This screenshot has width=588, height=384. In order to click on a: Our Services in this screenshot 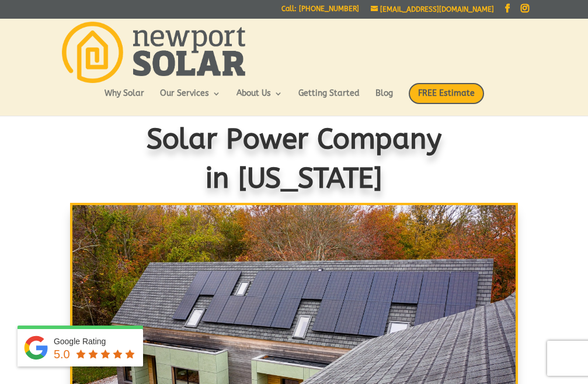, I will do `click(190, 100)`.